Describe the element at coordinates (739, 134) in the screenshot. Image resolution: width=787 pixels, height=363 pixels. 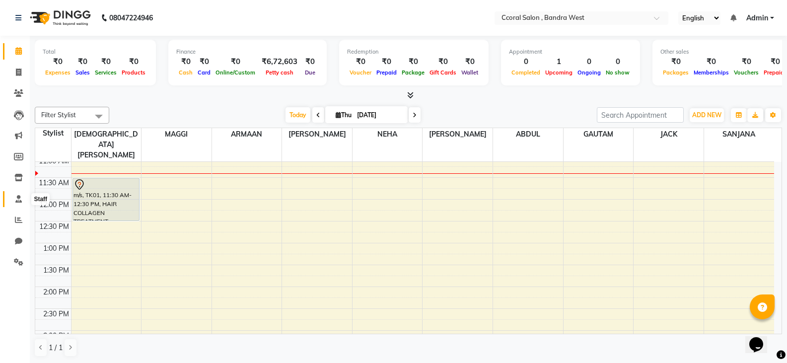
I see `span: SANJANA` at that location.